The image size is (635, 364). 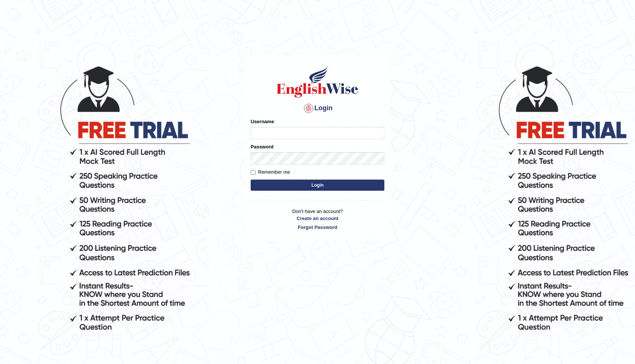 What do you see at coordinates (317, 185) in the screenshot?
I see `button: Login` at bounding box center [317, 185].